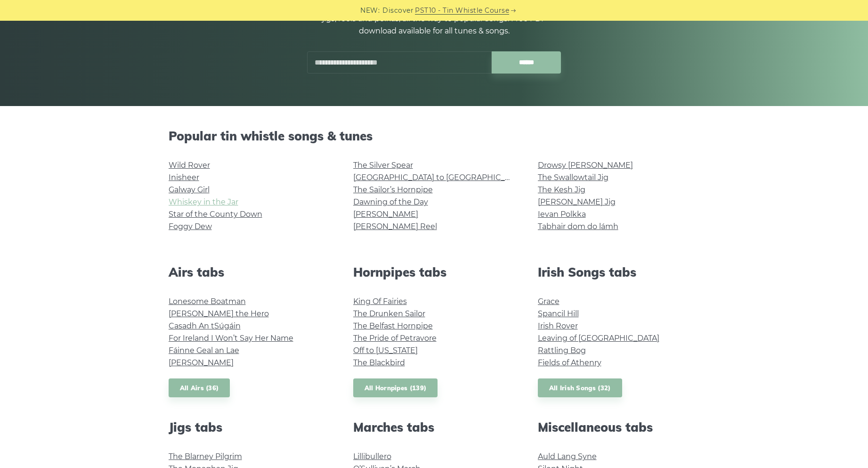 The height and width of the screenshot is (468, 868). What do you see at coordinates (434, 427) in the screenshot?
I see `h2: Marches tabs` at bounding box center [434, 427].